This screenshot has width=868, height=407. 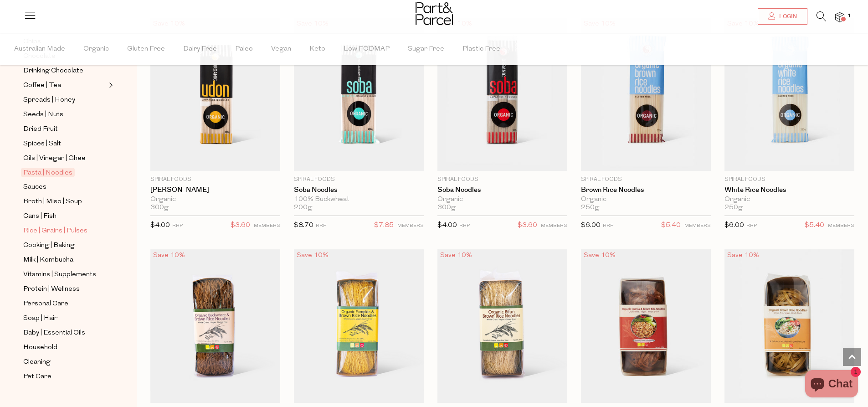 What do you see at coordinates (45, 304) in the screenshot?
I see `span: Personal Care` at bounding box center [45, 304].